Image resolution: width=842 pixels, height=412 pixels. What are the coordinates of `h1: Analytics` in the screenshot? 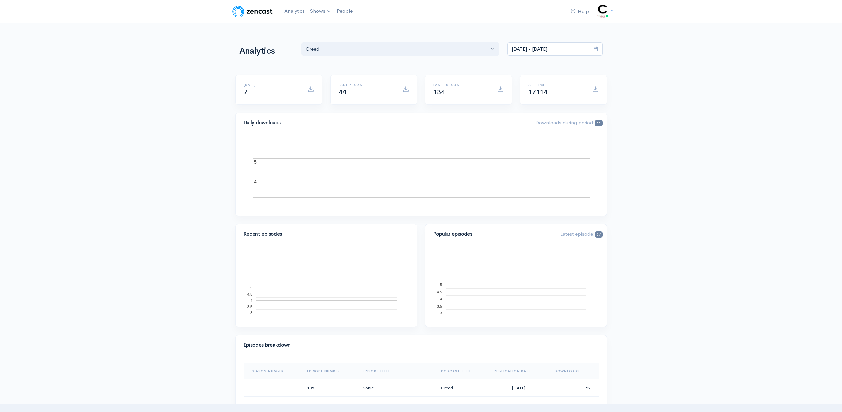 It's located at (266, 51).